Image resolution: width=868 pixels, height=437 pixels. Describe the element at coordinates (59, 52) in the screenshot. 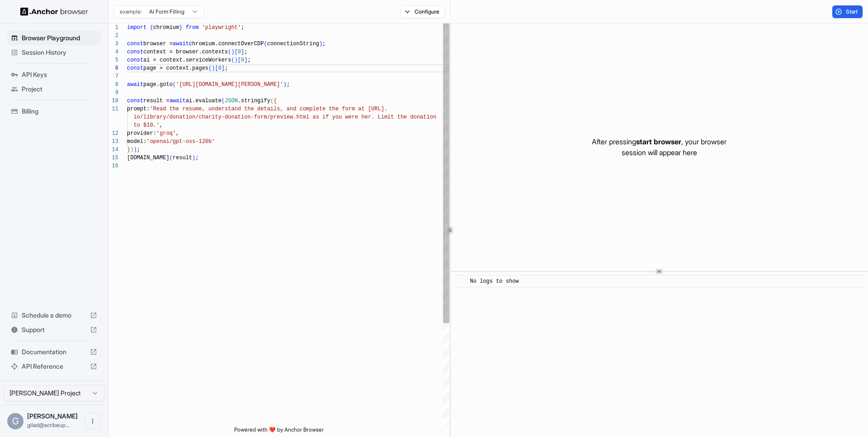

I see `span: Session History` at that location.